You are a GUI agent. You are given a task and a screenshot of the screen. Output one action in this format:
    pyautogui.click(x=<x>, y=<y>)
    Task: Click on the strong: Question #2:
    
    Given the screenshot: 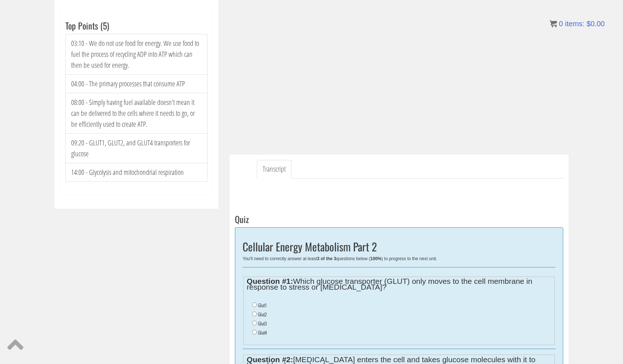 What is the action you would take?
    pyautogui.click(x=269, y=359)
    